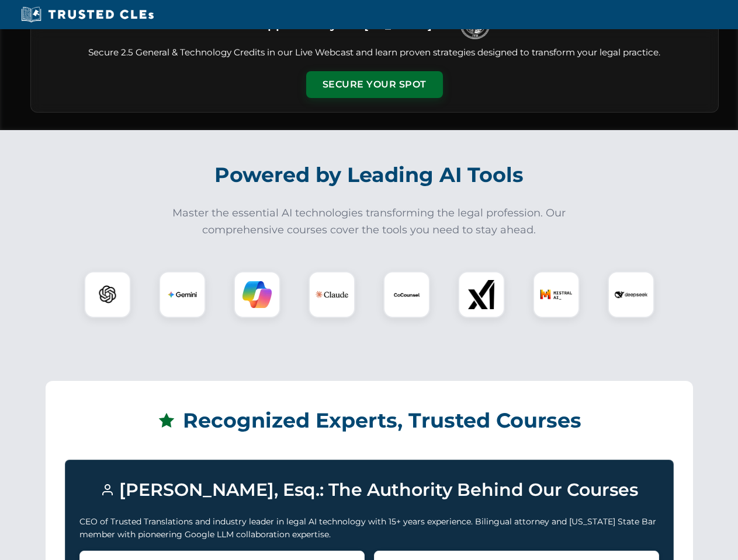 Image resolution: width=738 pixels, height=560 pixels. What do you see at coordinates (182, 295) in the screenshot?
I see `img: Gemini Logo` at bounding box center [182, 295].